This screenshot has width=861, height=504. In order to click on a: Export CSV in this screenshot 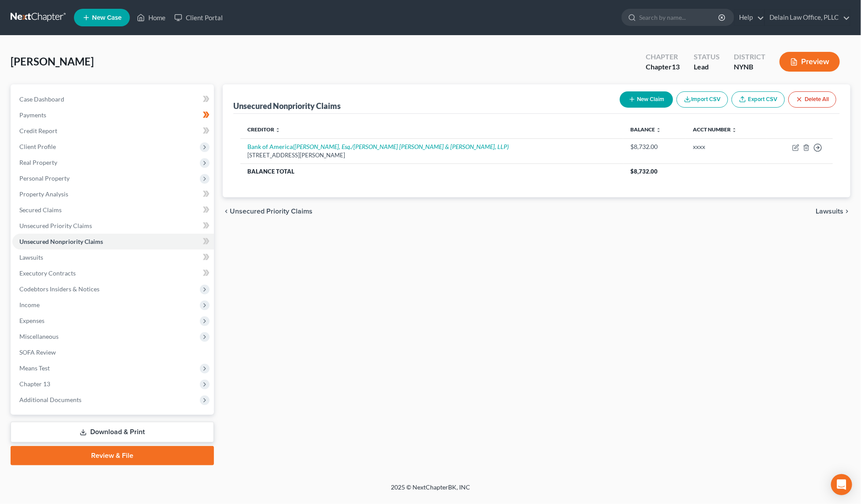, I will do `click(758, 99)`.